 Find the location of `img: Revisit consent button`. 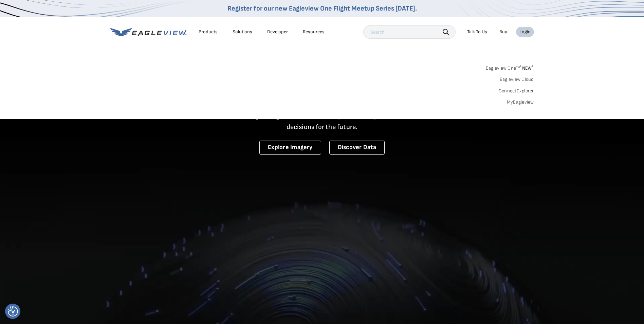

img: Revisit consent button is located at coordinates (13, 311).